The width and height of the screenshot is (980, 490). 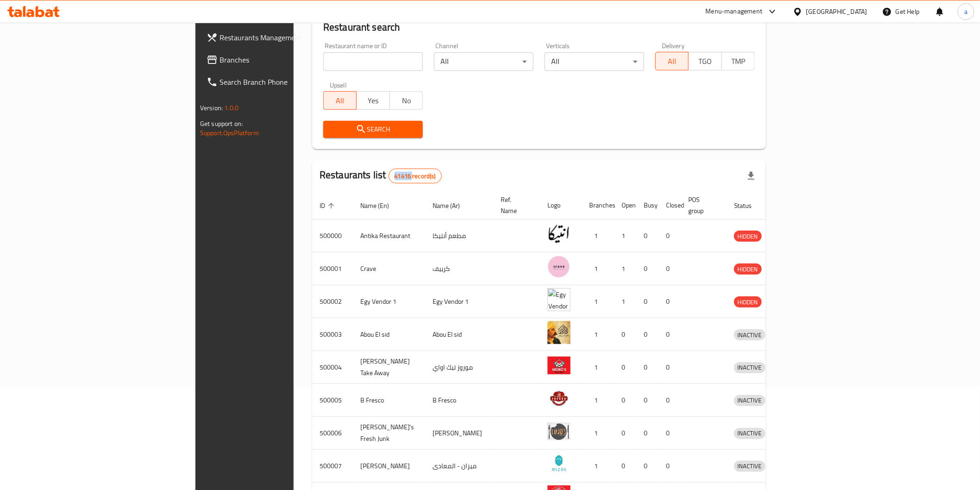 I want to click on span: a, so click(x=966, y=11).